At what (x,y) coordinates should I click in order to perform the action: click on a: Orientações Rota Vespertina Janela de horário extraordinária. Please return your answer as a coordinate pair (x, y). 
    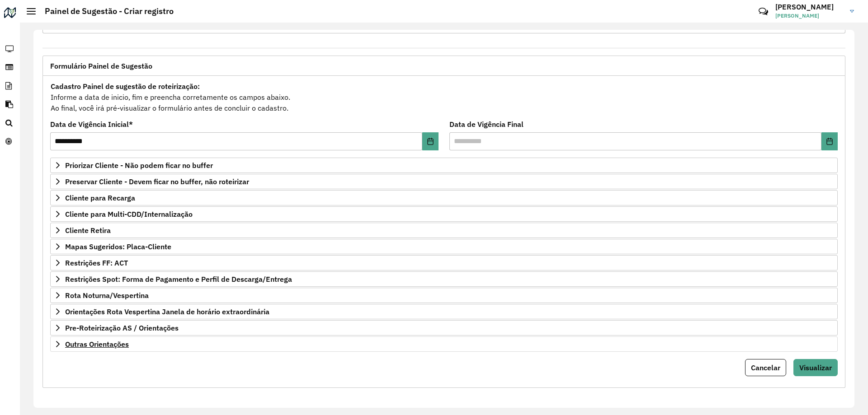
    Looking at the image, I should click on (443, 311).